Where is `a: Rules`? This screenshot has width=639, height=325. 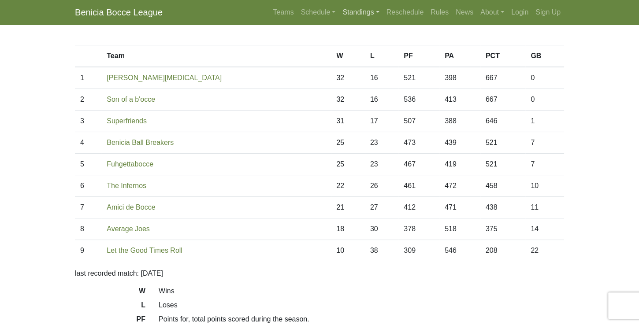 a: Rules is located at coordinates (439, 12).